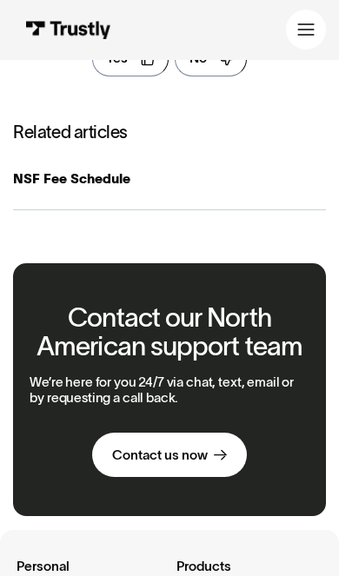 This screenshot has height=576, width=339. What do you see at coordinates (169, 390) in the screenshot?
I see `p: We’re here for you 24/7 via chat, text, email or by requesting a call back.` at bounding box center [169, 390].